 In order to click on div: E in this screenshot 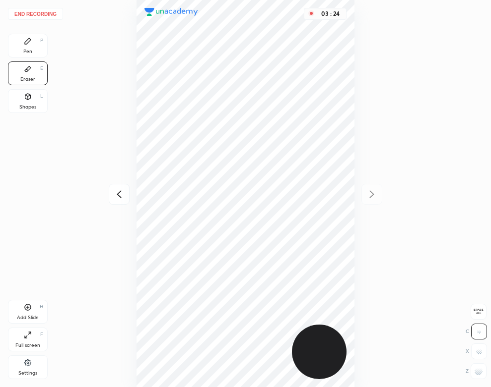, I will do `click(42, 68)`.